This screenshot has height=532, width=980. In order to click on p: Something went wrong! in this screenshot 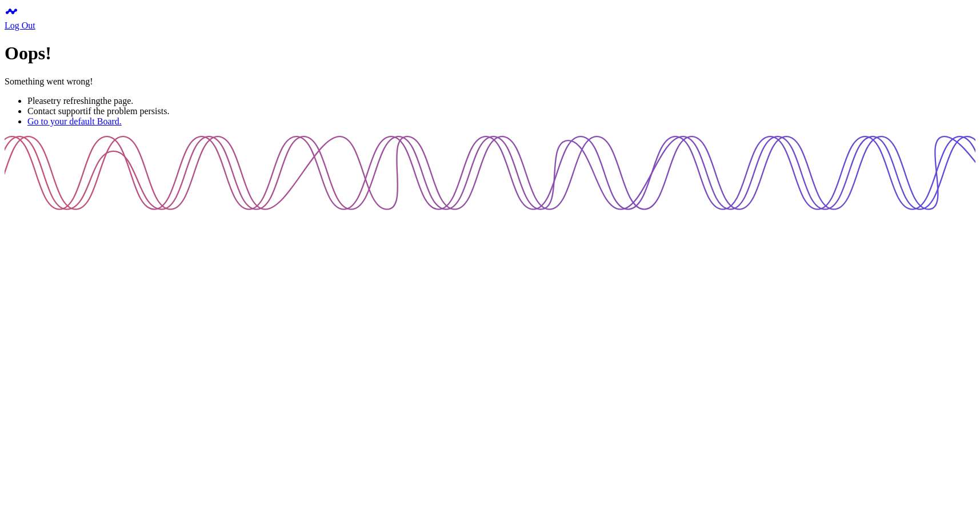, I will do `click(490, 82)`.